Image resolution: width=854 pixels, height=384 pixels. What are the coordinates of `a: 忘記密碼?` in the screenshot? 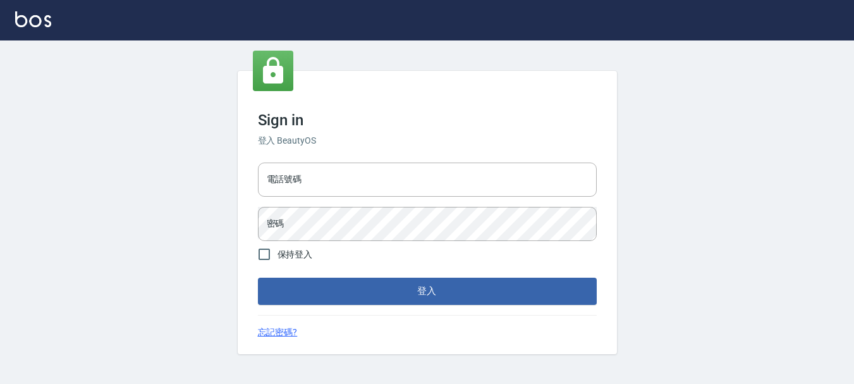 It's located at (278, 332).